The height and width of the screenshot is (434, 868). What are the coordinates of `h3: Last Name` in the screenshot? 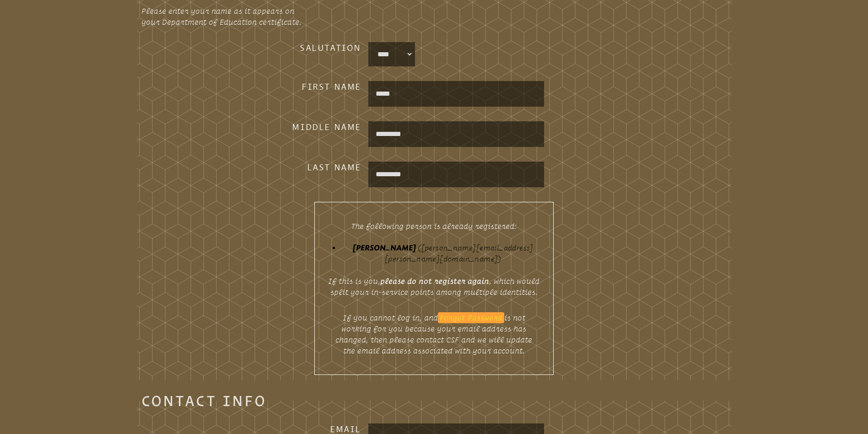 It's located at (288, 167).